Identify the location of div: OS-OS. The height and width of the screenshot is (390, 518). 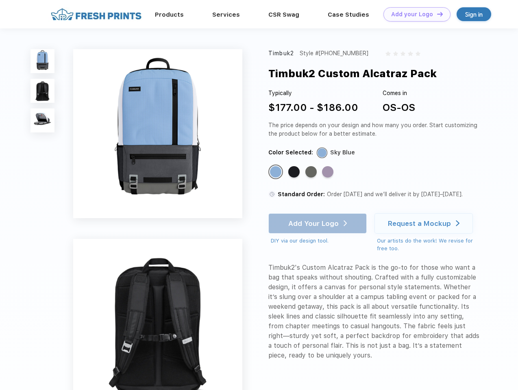
(399, 108).